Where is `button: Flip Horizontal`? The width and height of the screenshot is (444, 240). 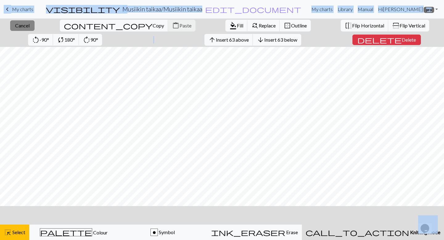
button: Flip Horizontal is located at coordinates (365, 26).